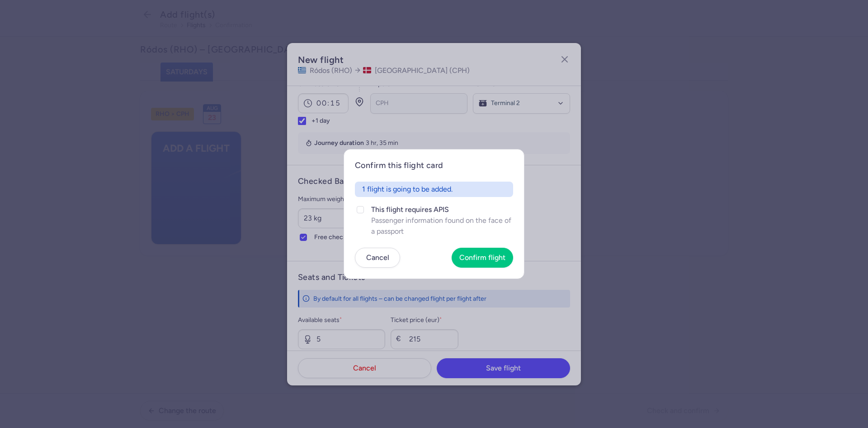 Image resolution: width=868 pixels, height=428 pixels. I want to click on span: Passenger information found on the face of a passport, so click(442, 226).